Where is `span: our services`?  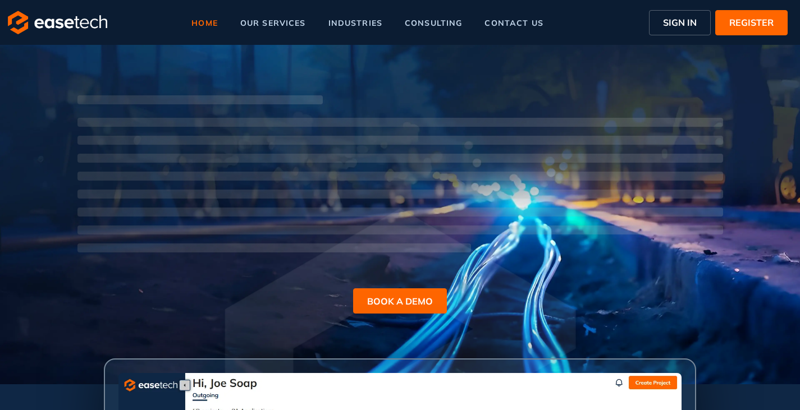 span: our services is located at coordinates (273, 23).